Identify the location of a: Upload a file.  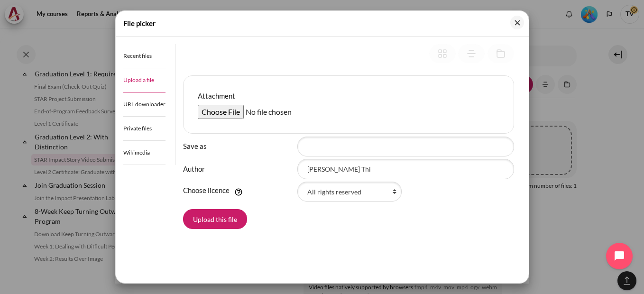
(144, 80).